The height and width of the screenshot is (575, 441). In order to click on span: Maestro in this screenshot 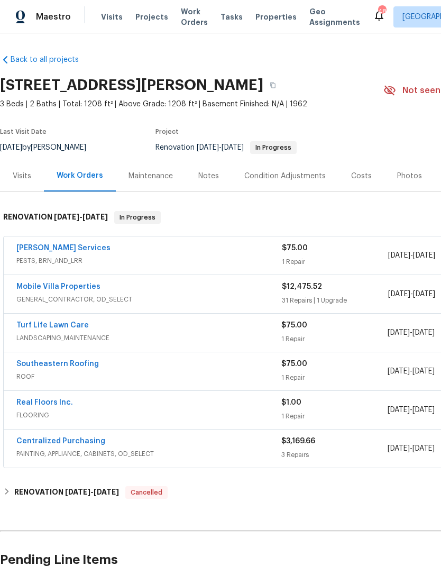, I will do `click(53, 17)`.